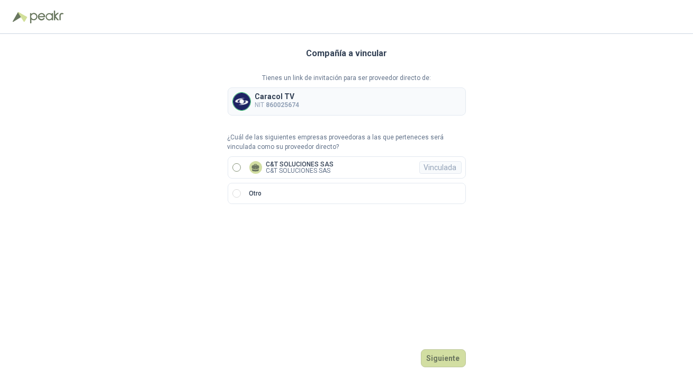 Image resolution: width=693 pixels, height=380 pixels. What do you see at coordinates (443, 358) in the screenshot?
I see `button: Siguiente` at bounding box center [443, 358].